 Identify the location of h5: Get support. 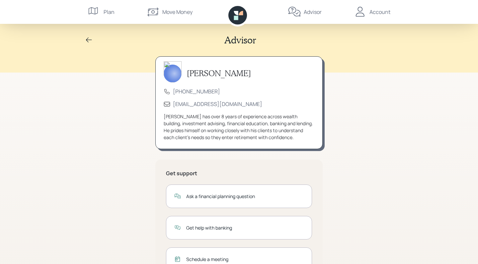
(239, 174).